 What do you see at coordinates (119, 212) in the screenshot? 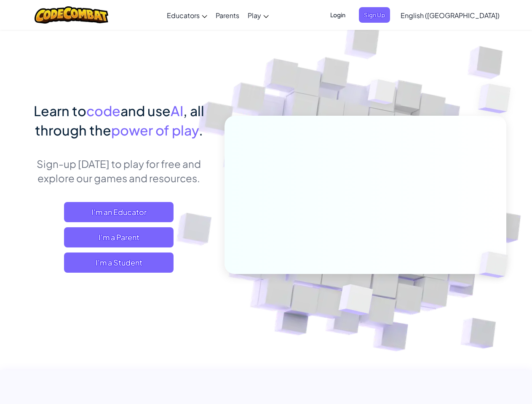
I see `span: I'm an Educator` at bounding box center [119, 212].